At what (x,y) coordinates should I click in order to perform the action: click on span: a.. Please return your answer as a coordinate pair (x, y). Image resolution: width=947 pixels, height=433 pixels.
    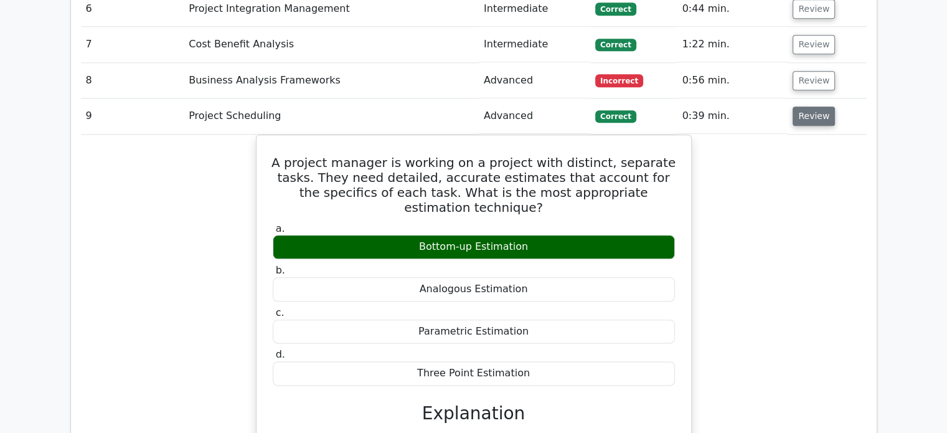
    Looking at the image, I should click on (280, 228).